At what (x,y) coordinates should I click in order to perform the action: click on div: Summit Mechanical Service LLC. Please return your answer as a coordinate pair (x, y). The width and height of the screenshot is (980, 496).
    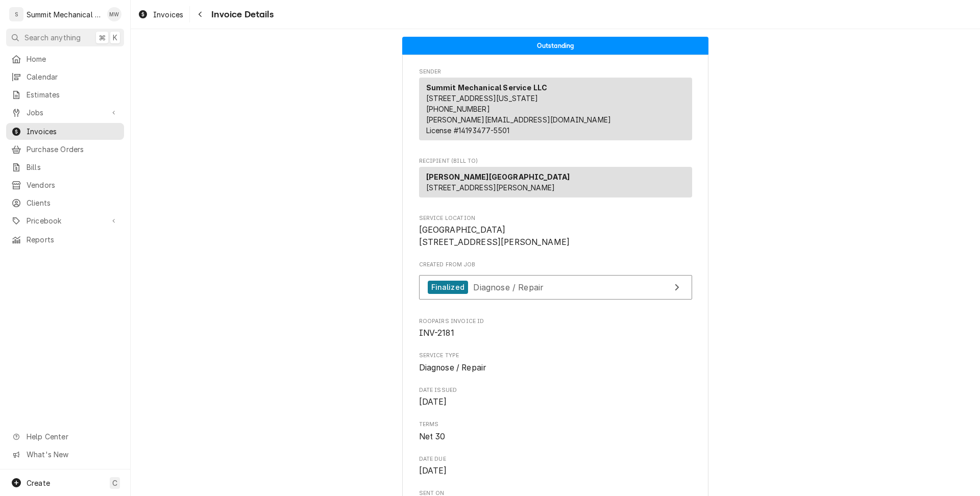
    Looking at the image, I should click on (64, 15).